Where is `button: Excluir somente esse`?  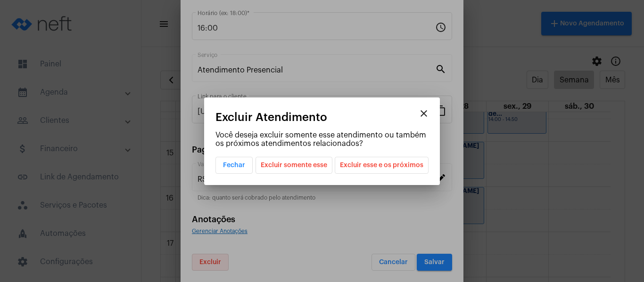 button: Excluir somente esse is located at coordinates (294, 166).